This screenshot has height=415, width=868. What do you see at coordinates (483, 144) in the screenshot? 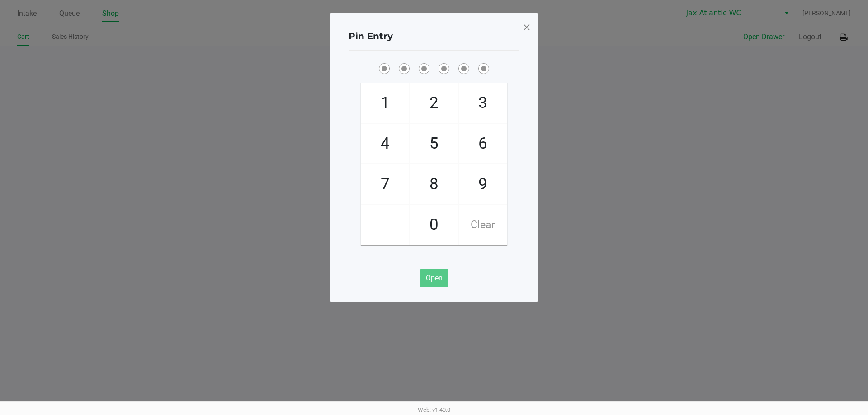
I see `span: 6` at bounding box center [483, 144].